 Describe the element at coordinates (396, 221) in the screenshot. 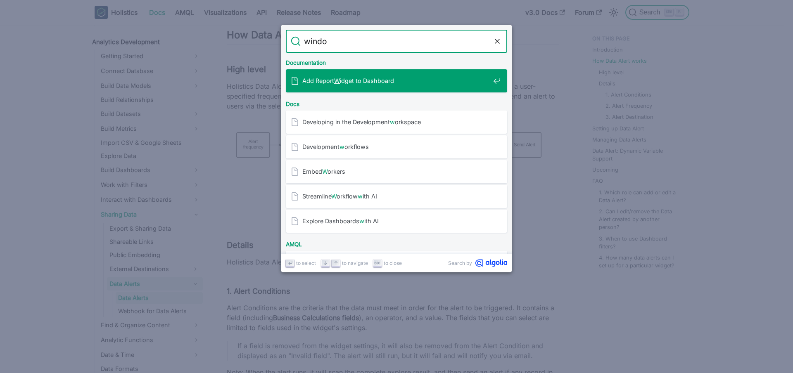

I see `span: Explore Dashboards ith AI` at that location.